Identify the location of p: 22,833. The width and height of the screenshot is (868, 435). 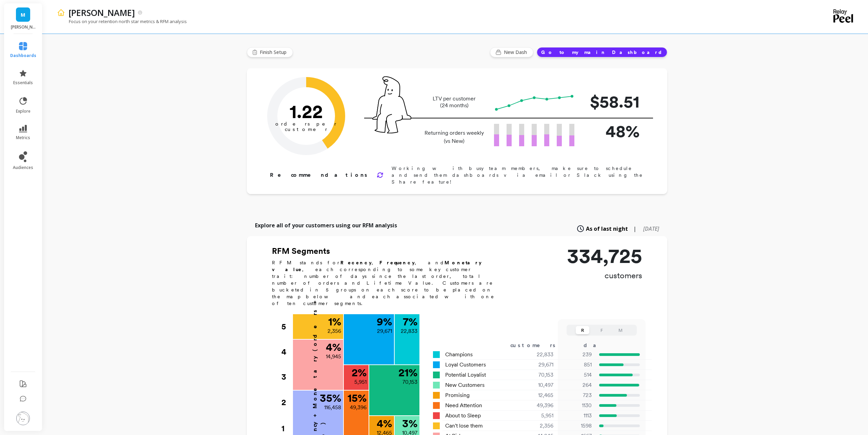
(409, 331).